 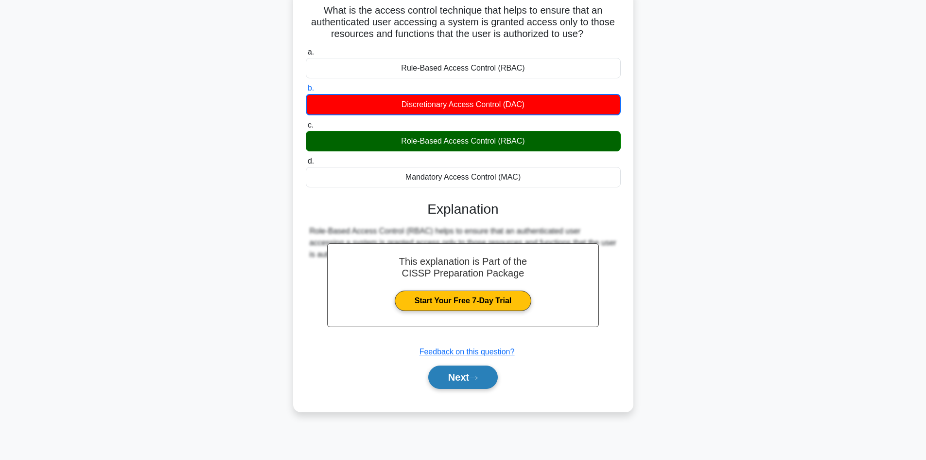 I want to click on a: Start Your Free 7-Day Trial, so click(x=463, y=301).